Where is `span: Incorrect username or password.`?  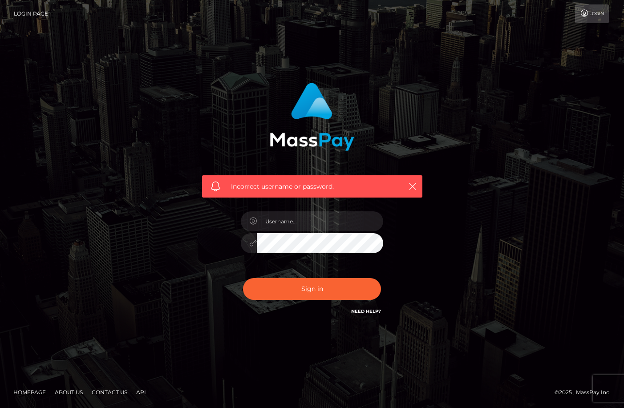
span: Incorrect username or password. is located at coordinates (312, 186).